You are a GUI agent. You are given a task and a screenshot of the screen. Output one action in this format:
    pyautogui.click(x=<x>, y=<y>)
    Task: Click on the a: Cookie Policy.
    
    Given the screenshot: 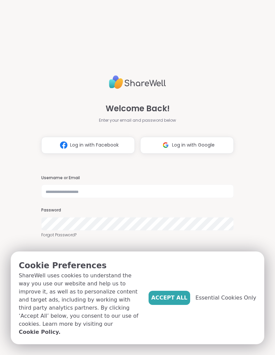 What is the action you would take?
    pyautogui.click(x=40, y=332)
    